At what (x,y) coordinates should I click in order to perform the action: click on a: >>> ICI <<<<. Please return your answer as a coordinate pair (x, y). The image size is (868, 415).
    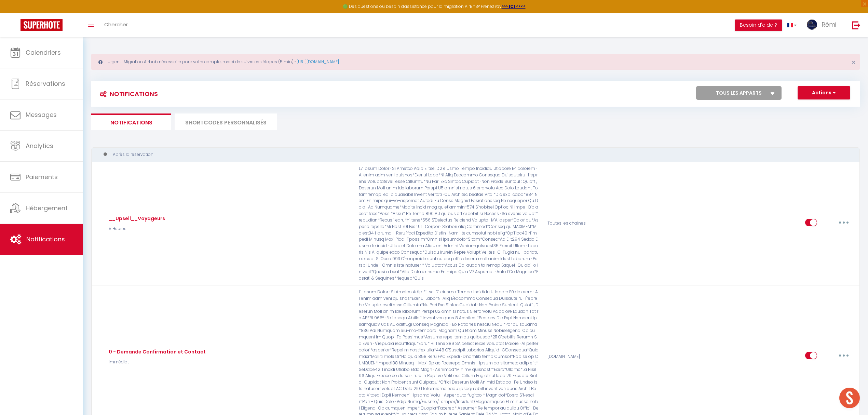
    Looking at the image, I should click on (513, 6).